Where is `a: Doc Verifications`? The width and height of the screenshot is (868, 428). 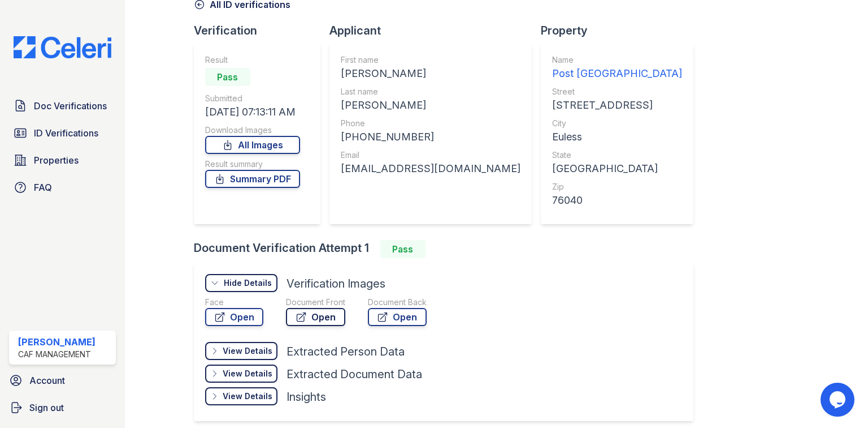 a: Doc Verifications is located at coordinates (62, 106).